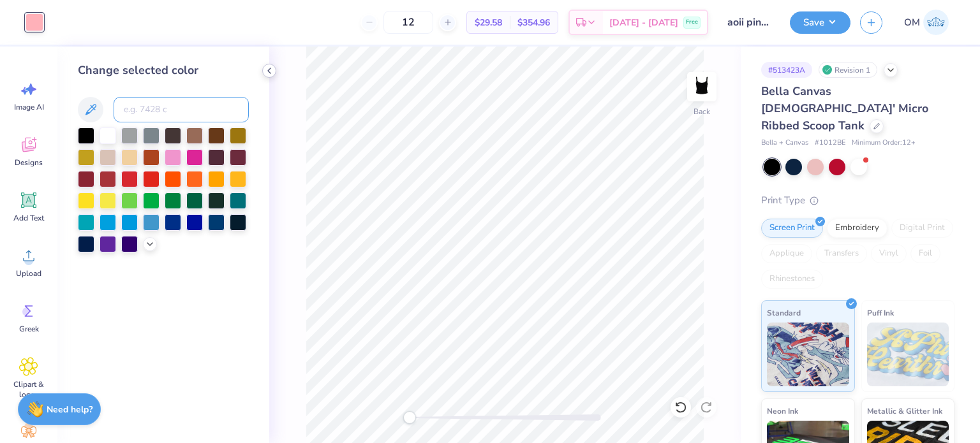  I want to click on div: Change selected color, so click(164, 70).